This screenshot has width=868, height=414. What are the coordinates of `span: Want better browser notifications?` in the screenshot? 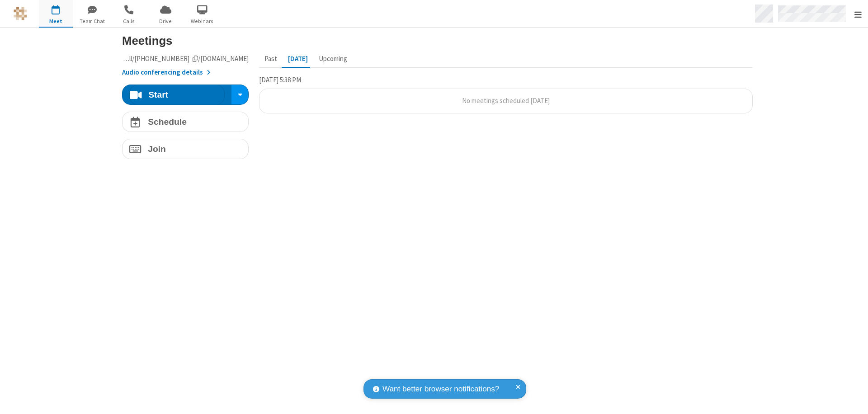 It's located at (441, 389).